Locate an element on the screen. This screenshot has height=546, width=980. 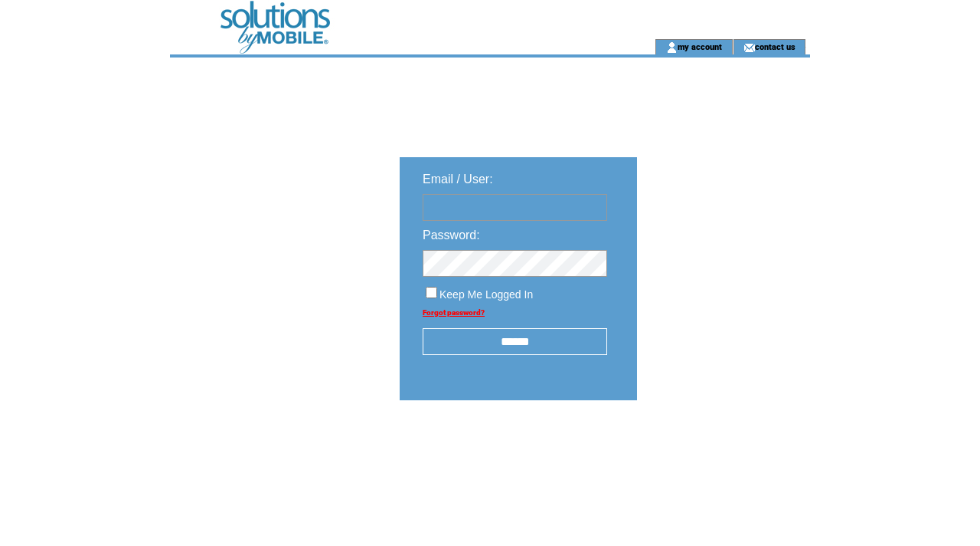
span: Email / User: is located at coordinates (458, 178).